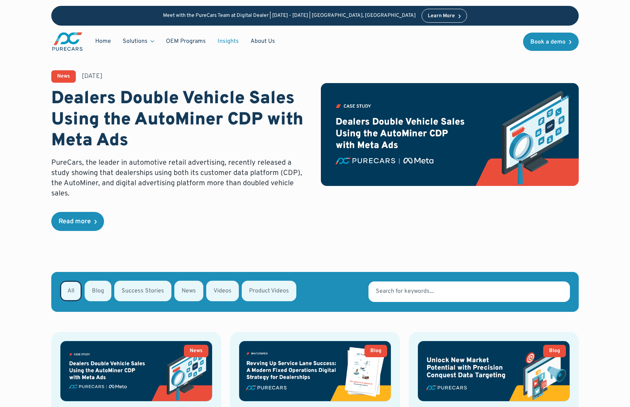 The height and width of the screenshot is (407, 630). What do you see at coordinates (315, 292) in the screenshot?
I see `form: Email Form` at bounding box center [315, 292].